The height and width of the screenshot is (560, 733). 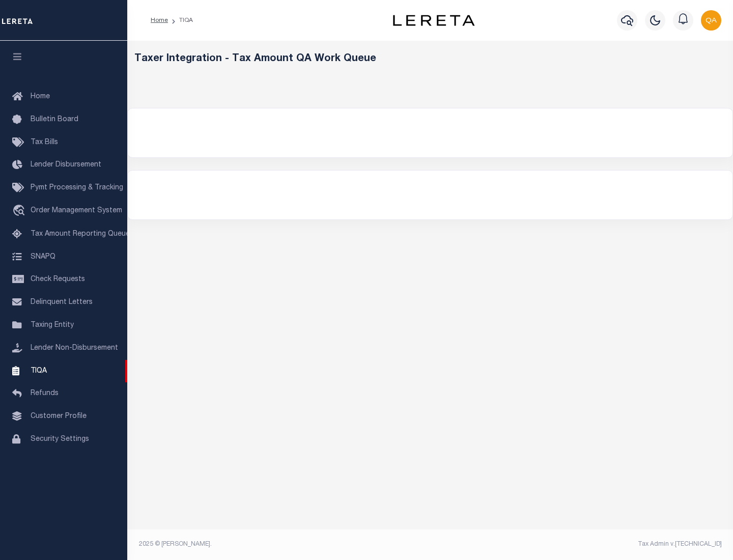 I want to click on i: travel_explore, so click(x=20, y=211).